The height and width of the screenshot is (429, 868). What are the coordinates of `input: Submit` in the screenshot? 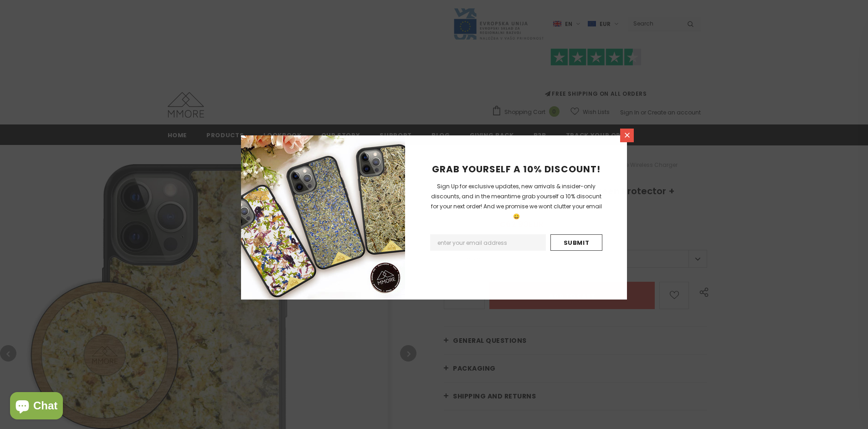 It's located at (576, 243).